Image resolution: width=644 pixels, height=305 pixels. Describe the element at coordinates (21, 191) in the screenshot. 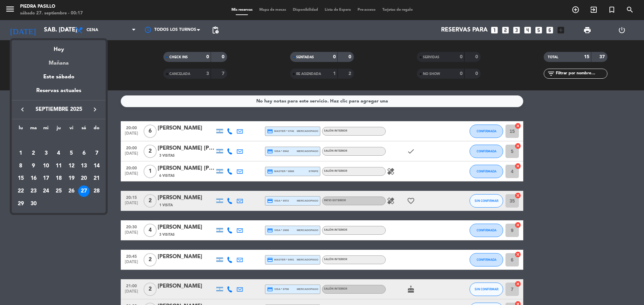

I see `div: 22` at that location.